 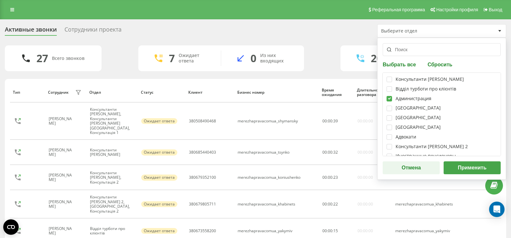 I want to click on span: Выход, so click(x=496, y=10).